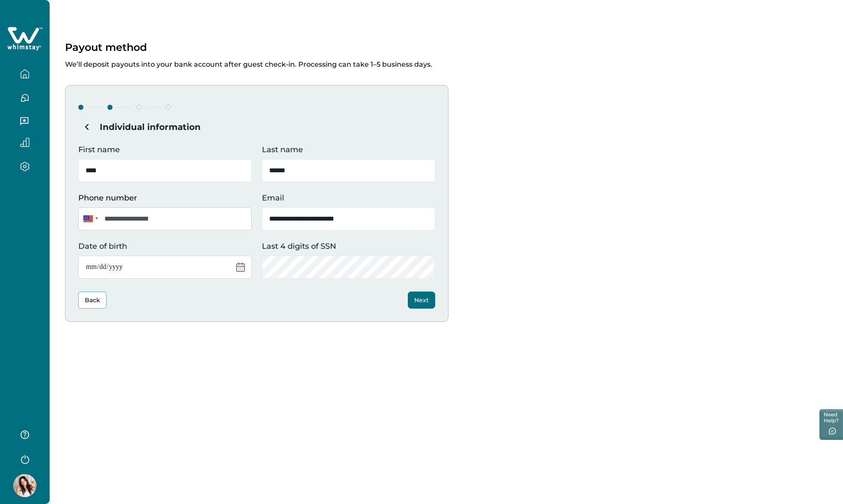 The image size is (843, 504). What do you see at coordinates (89, 219) in the screenshot?
I see `div: United States: + 1` at bounding box center [89, 219].